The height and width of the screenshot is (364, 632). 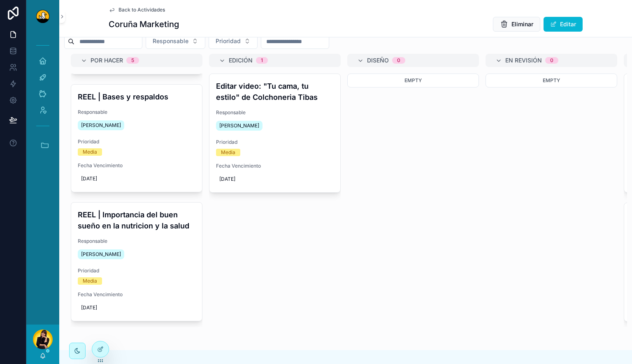 I want to click on div: scrollable content, so click(x=43, y=101).